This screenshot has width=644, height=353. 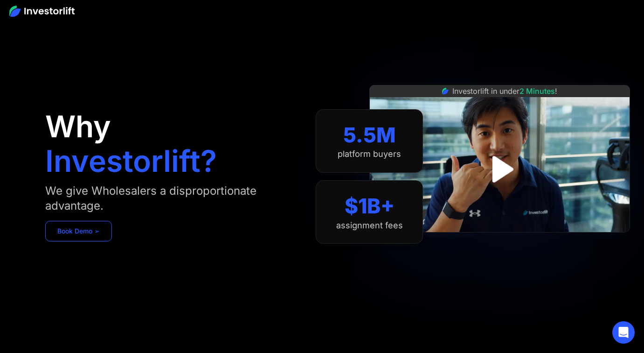 I want to click on span: 2 Minutes, so click(x=537, y=91).